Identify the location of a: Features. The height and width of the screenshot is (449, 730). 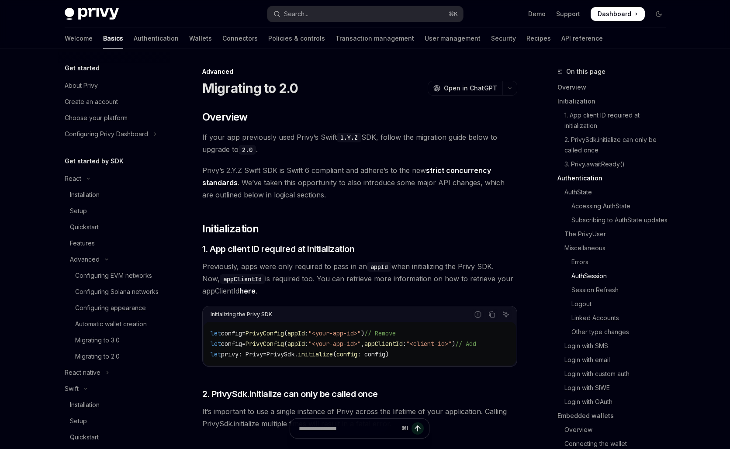
(114, 243).